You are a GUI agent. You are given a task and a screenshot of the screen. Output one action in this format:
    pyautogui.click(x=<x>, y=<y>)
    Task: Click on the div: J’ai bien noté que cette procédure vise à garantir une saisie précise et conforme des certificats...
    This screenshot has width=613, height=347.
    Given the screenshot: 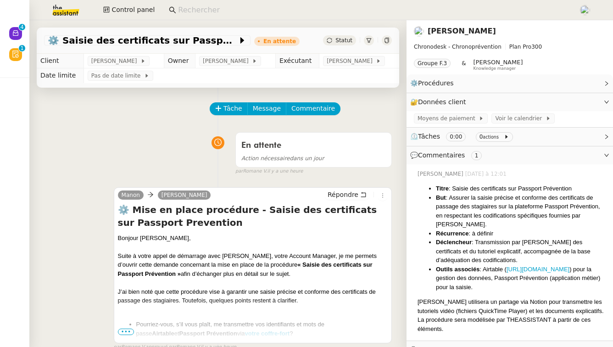 What is the action you would take?
    pyautogui.click(x=253, y=296)
    